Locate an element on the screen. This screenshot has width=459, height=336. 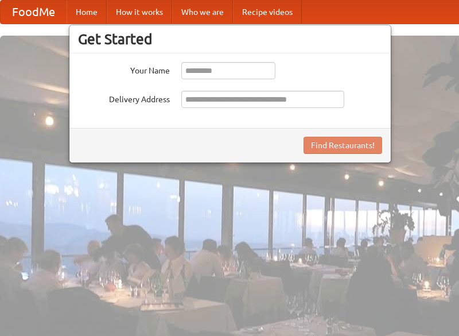
a: FoodMe is located at coordinates (33, 12).